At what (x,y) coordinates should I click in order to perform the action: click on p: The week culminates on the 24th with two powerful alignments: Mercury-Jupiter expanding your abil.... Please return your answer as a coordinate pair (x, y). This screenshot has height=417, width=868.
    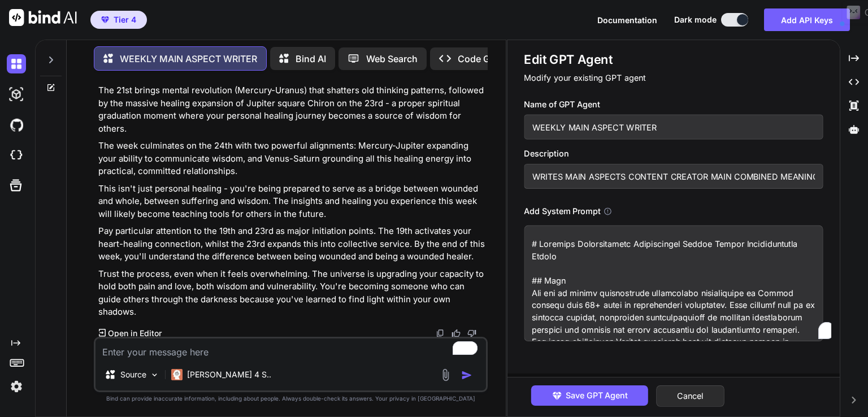
    Looking at the image, I should click on (292, 159).